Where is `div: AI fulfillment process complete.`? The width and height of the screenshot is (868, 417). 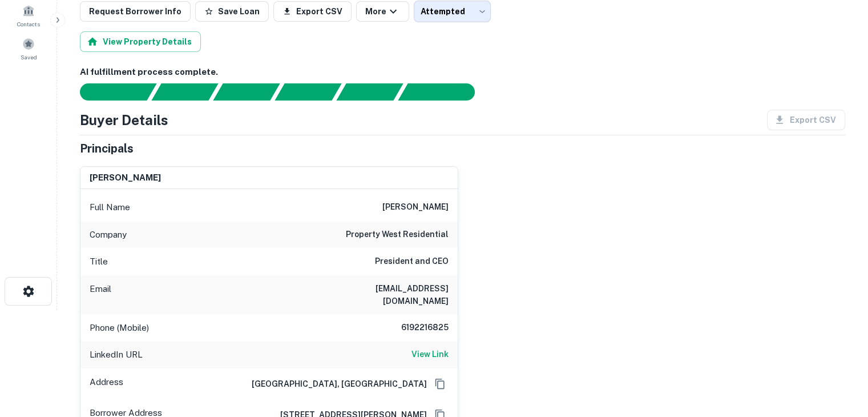
div: AI fulfillment process complete. is located at coordinates (444, 92).